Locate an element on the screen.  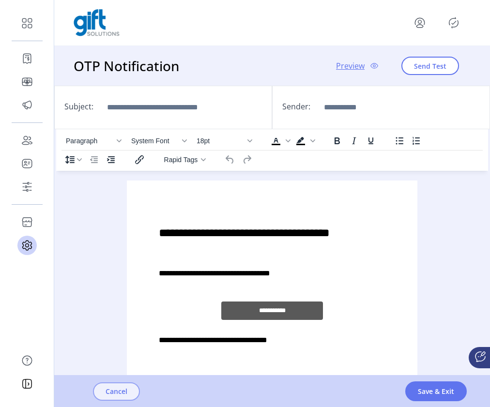
span: Cancel is located at coordinates (116, 391).